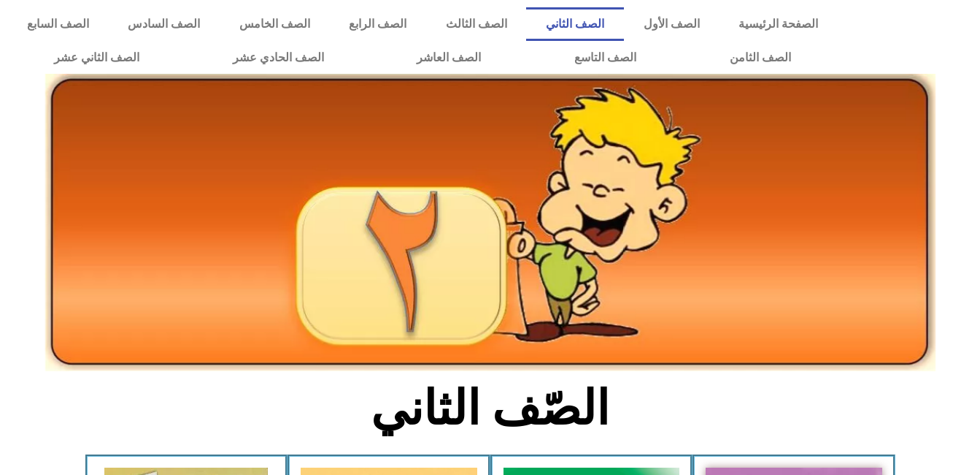 The height and width of the screenshot is (475, 980). What do you see at coordinates (778, 25) in the screenshot?
I see `a: الصفحة الرئيسية` at bounding box center [778, 25].